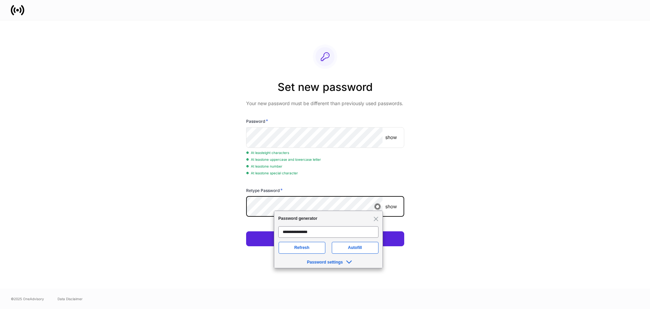 This screenshot has height=309, width=650. What do you see at coordinates (28, 37) in the screenshot?
I see `button: Refresh` at bounding box center [28, 37].